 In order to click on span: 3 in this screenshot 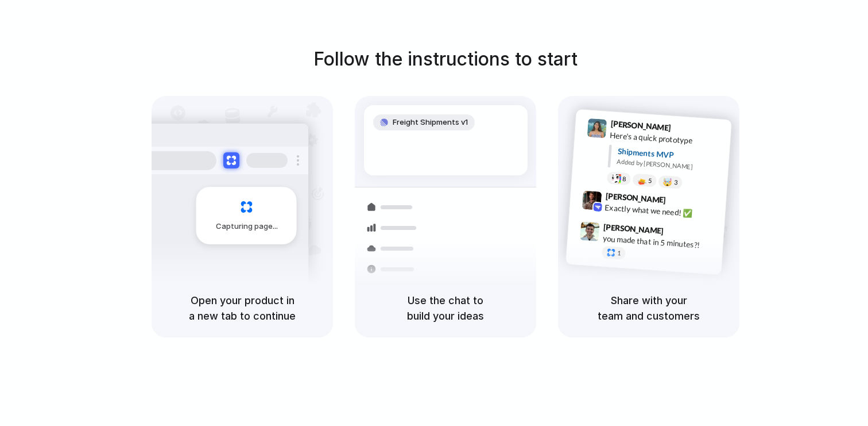, I will do `click(676, 182)`.